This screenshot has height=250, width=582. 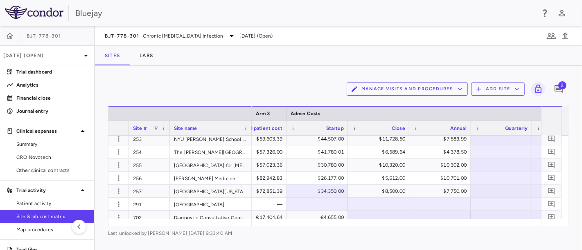 I want to click on p: Analytics, so click(x=52, y=85).